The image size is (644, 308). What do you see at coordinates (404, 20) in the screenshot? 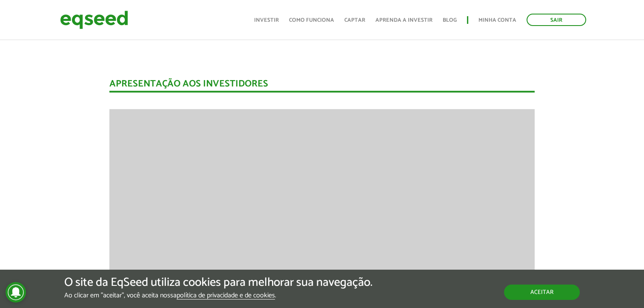
I see `a: Aprenda a investir` at bounding box center [404, 20].